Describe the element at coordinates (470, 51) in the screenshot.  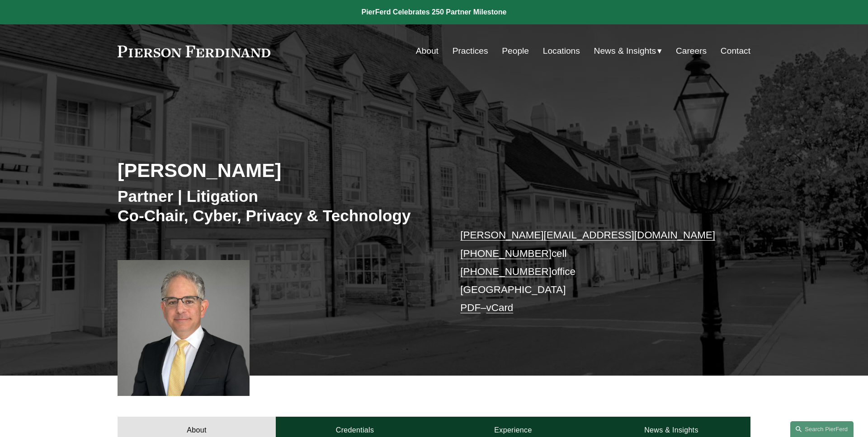
I see `a: Practices` at that location.